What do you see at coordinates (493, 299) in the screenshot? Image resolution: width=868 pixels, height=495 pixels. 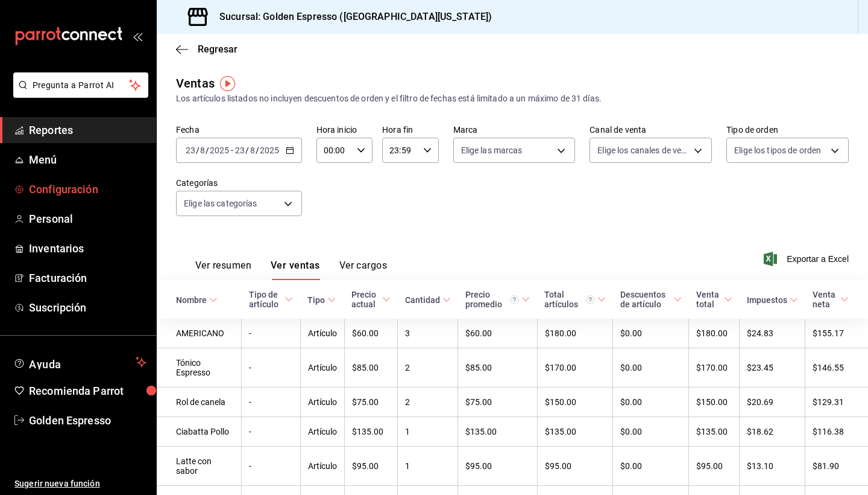 I see `div: Precio promedio` at bounding box center [493, 299].